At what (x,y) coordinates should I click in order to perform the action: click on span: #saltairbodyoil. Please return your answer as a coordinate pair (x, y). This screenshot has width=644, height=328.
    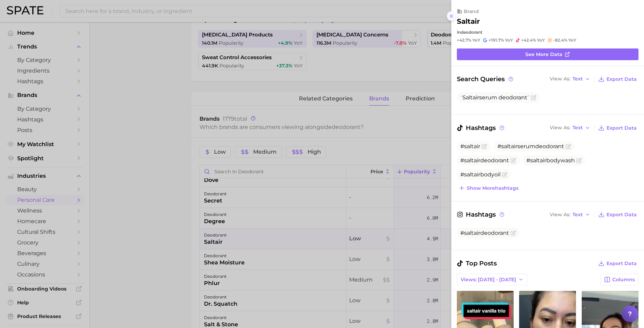
    Looking at the image, I should click on (480, 174).